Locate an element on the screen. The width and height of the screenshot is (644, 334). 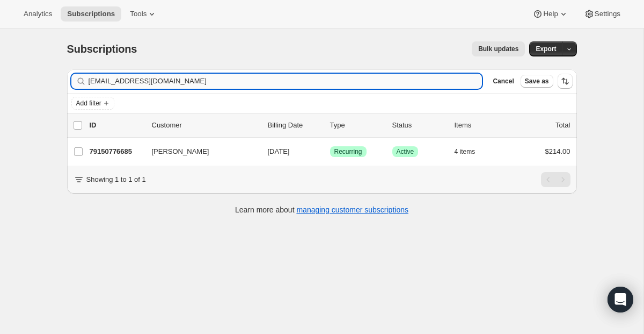
p: Customer is located at coordinates (205, 125).